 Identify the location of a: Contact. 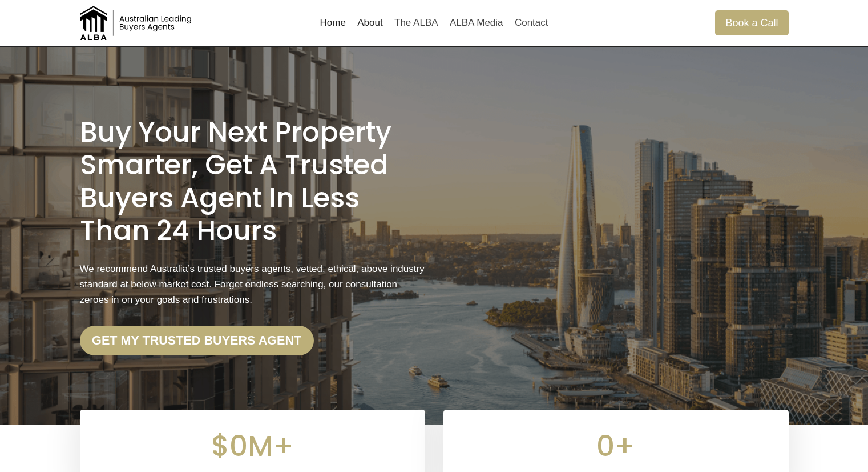
(531, 23).